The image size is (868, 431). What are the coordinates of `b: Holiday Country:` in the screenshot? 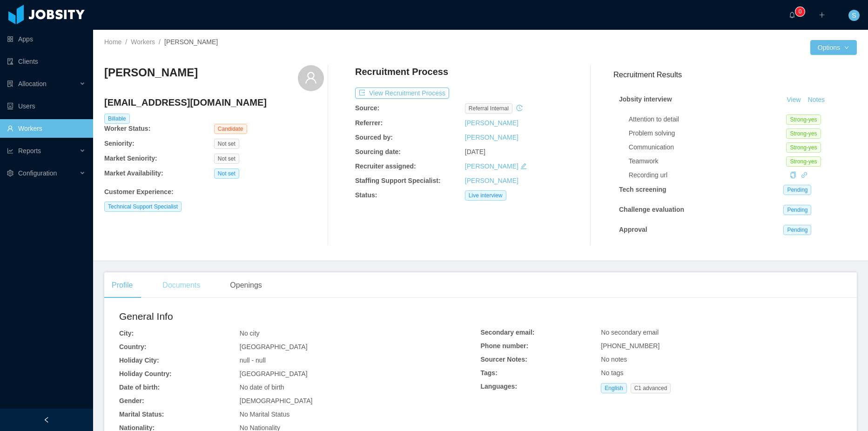 It's located at (145, 374).